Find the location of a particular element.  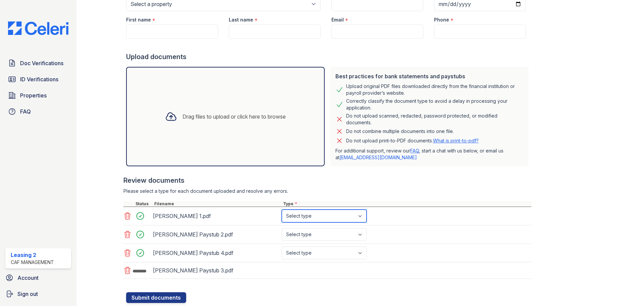

a: Sign out is located at coordinates (38, 294).